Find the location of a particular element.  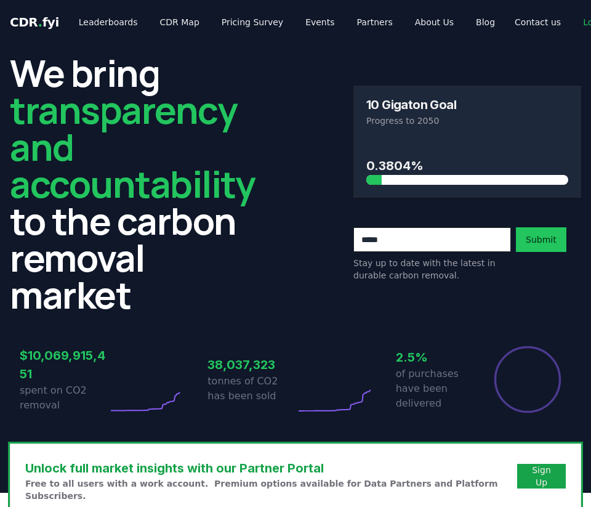

a: Events is located at coordinates (320, 22).